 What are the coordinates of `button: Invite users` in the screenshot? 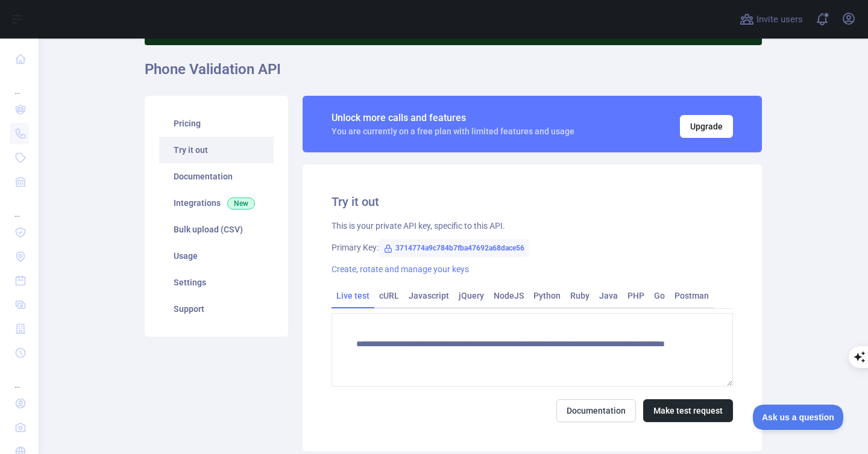 It's located at (771, 19).